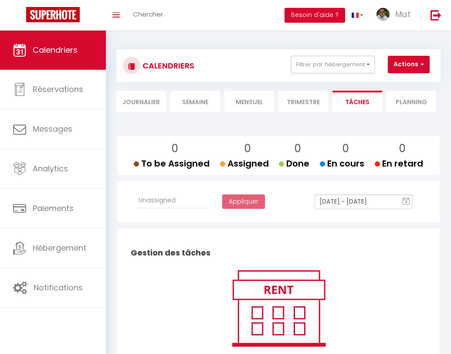  What do you see at coordinates (435, 15) in the screenshot?
I see `img: logout` at bounding box center [435, 15].